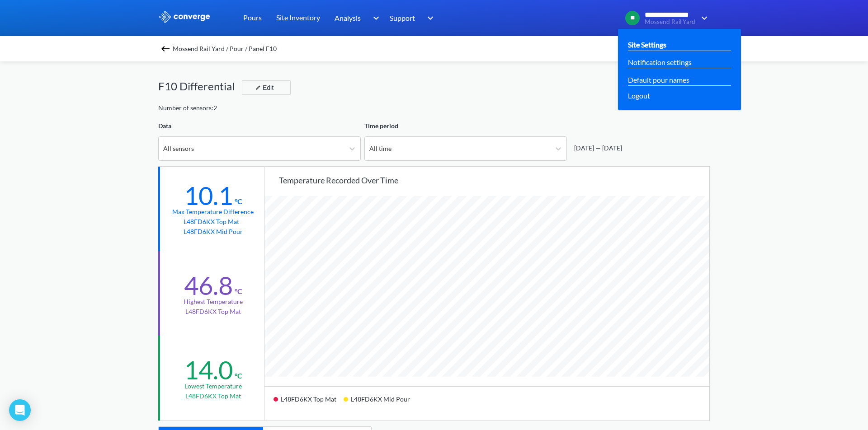  What do you see at coordinates (494, 181) in the screenshot?
I see `div: Temperature recorded over time` at bounding box center [494, 181].